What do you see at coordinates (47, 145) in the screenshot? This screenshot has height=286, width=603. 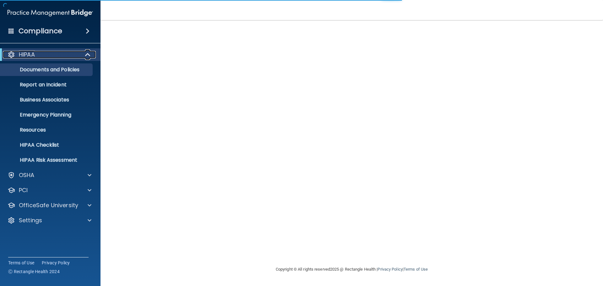 I see `p: HIPAA Checklist` at bounding box center [47, 145].